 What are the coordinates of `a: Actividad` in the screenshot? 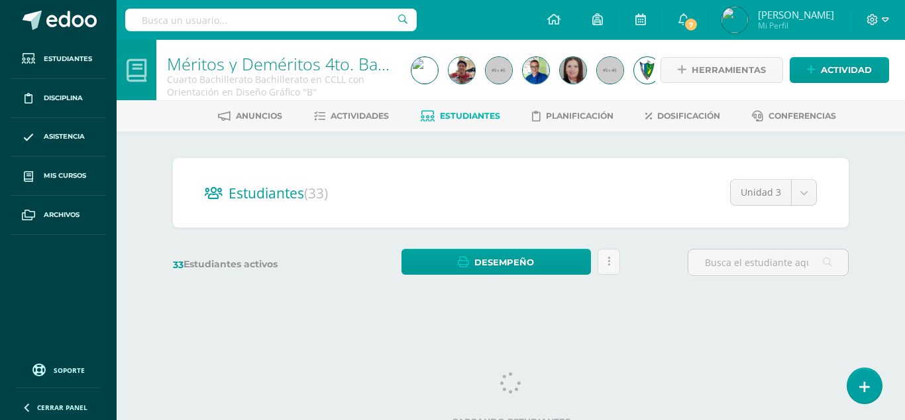 It's located at (840, 70).